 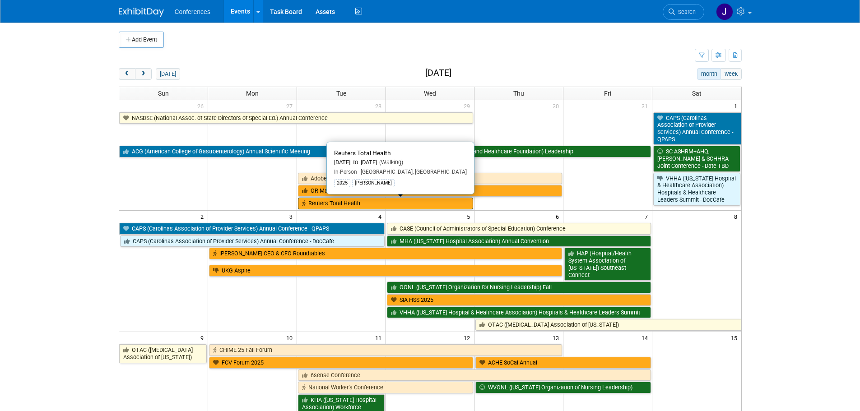 I want to click on span: Fri, so click(x=608, y=93).